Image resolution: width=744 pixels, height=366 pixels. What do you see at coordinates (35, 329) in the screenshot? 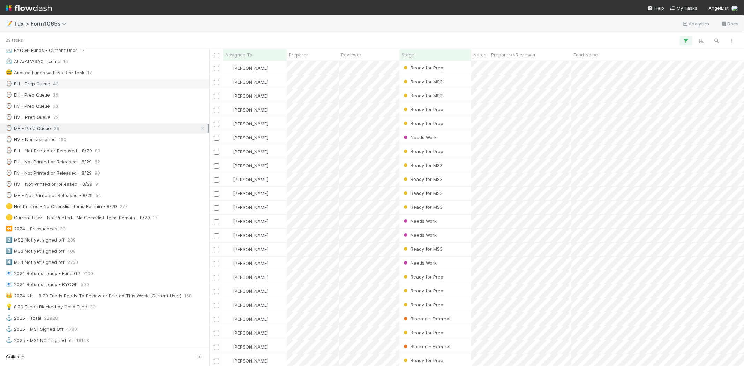
I see `div: 2025 - MS1 Signed Off` at bounding box center [35, 329].